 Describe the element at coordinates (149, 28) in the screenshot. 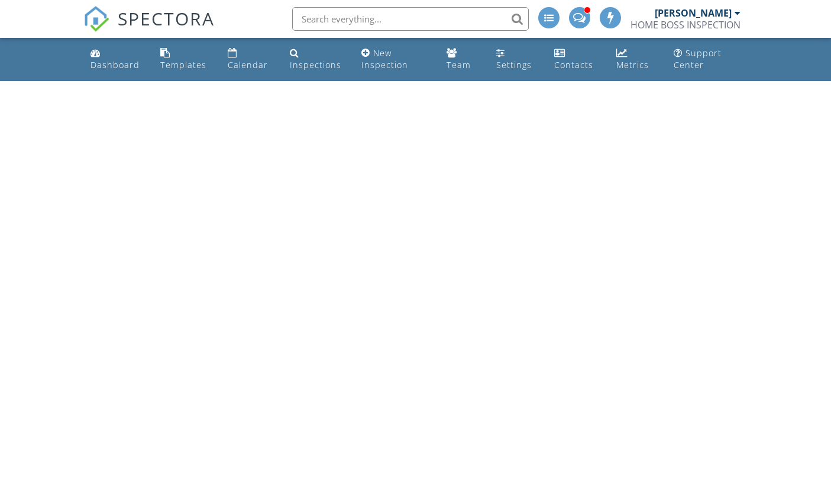

I see `a: SPECTORA` at that location.